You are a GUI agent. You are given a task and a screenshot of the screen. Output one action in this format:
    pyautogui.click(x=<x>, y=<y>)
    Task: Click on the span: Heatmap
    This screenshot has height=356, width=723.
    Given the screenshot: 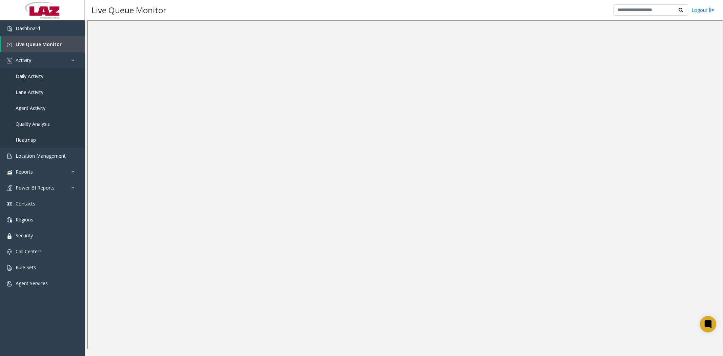 What is the action you would take?
    pyautogui.click(x=26, y=140)
    